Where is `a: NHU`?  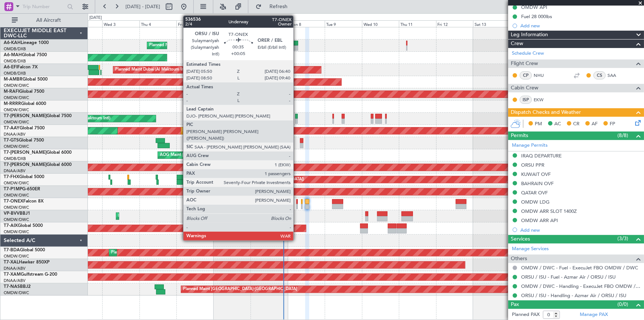
a: NHU is located at coordinates (541, 75).